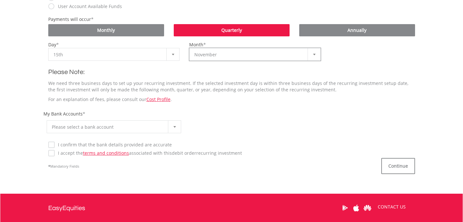 The height and width of the screenshot is (222, 463). Describe the element at coordinates (398, 166) in the screenshot. I see `button: Continue` at that location.